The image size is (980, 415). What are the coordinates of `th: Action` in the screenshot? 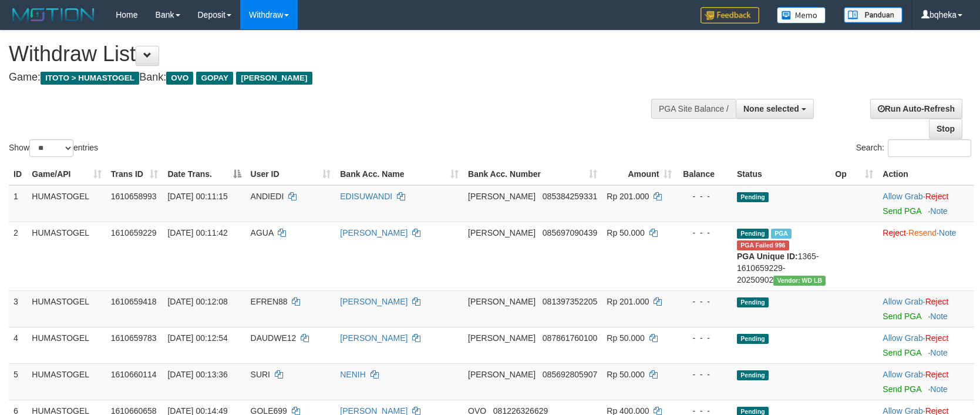 It's located at (926, 174).